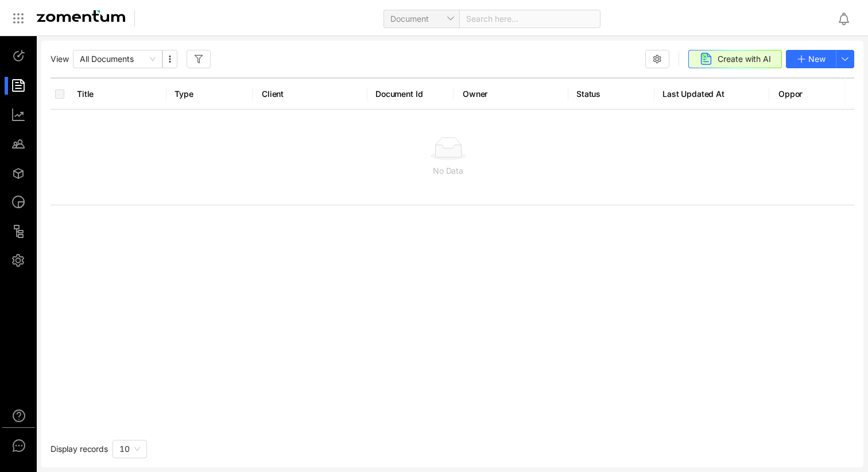 The image size is (868, 472). I want to click on button: Create with AI, so click(735, 59).